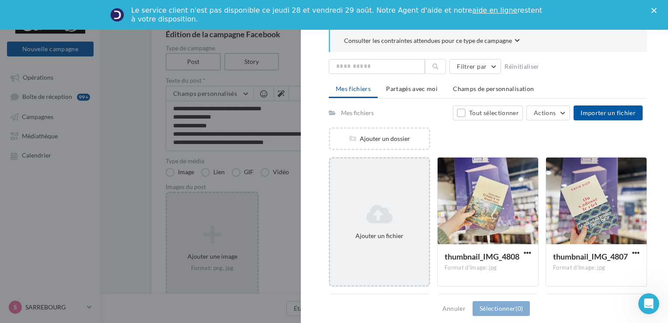 The width and height of the screenshot is (668, 323). I want to click on span: thumbnail_IMG_4808, so click(482, 256).